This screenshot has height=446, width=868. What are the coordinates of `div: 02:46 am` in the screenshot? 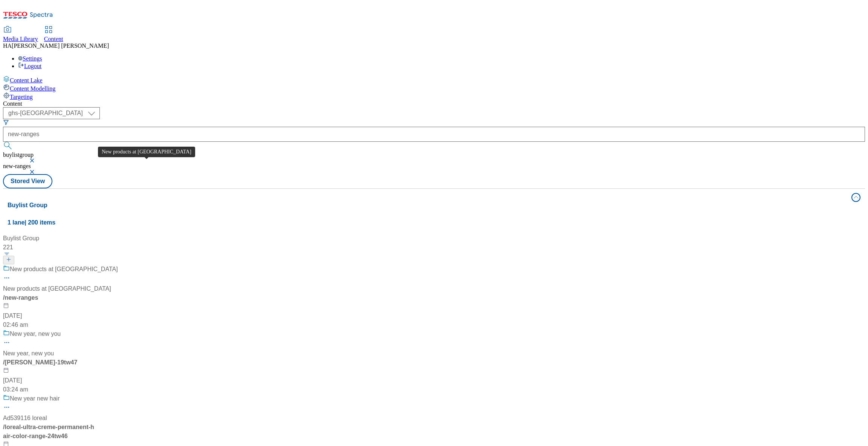 It's located at (62, 325).